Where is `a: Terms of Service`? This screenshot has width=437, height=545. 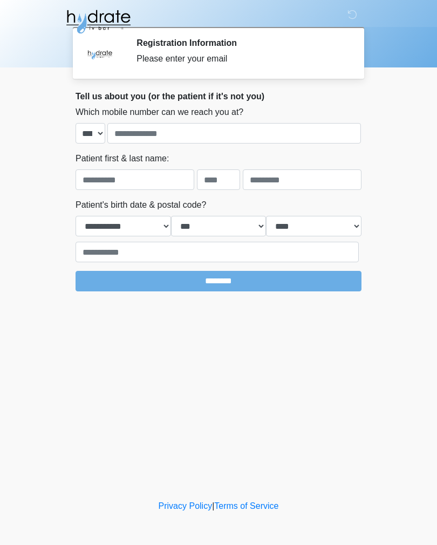
a: Terms of Service is located at coordinates (246, 505).